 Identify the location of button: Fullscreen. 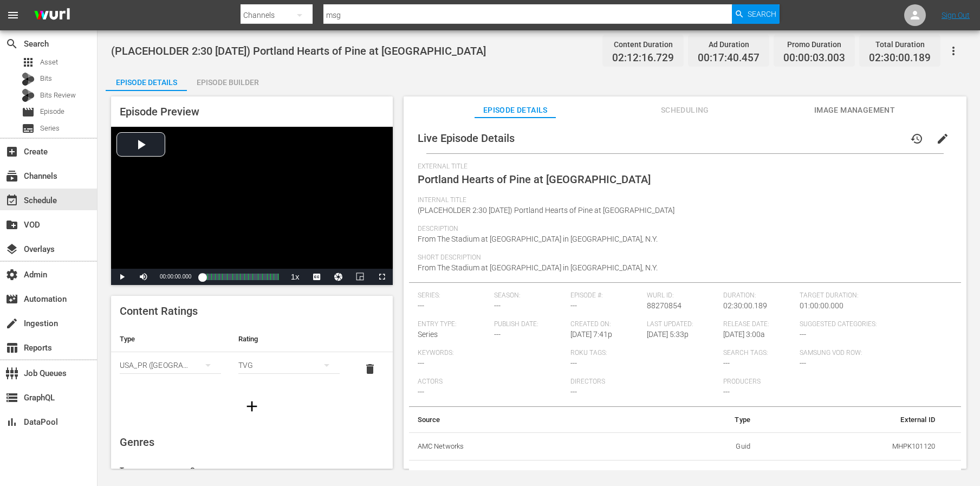
(382, 277).